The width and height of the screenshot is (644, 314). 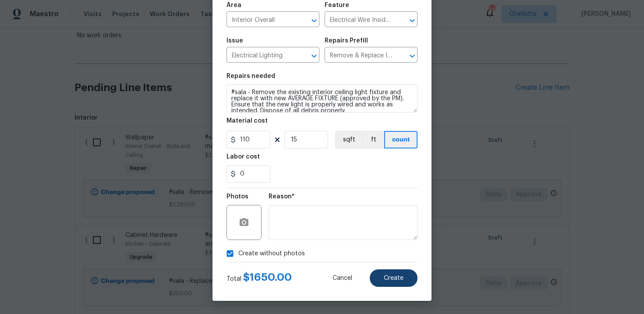 I want to click on h5: Repairs needed, so click(x=251, y=76).